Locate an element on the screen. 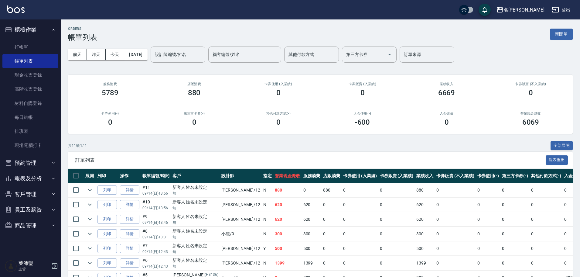 The height and width of the screenshot is (277, 580). td: #6 is located at coordinates (156, 263).